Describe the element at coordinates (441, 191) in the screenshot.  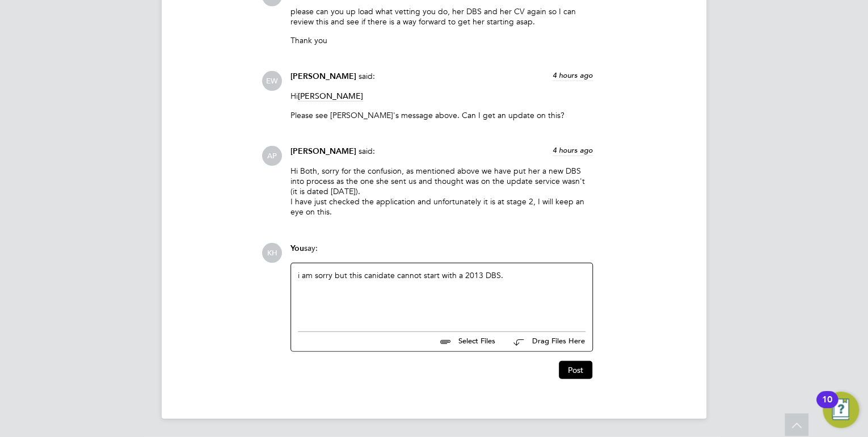
I see `p: Hi Both, sorry for the confusion, as mentioned above we have put her a new DBS into process as th...` at that location.